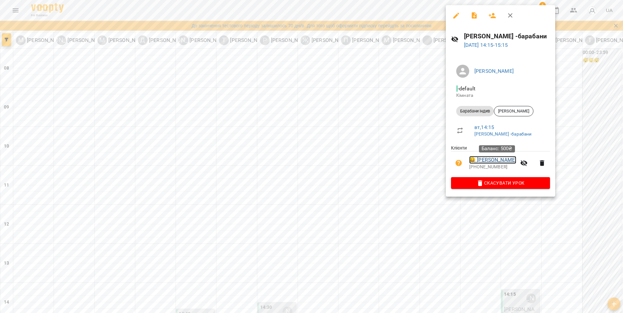 The width and height of the screenshot is (623, 313). I want to click on span: - default, so click(466, 88).